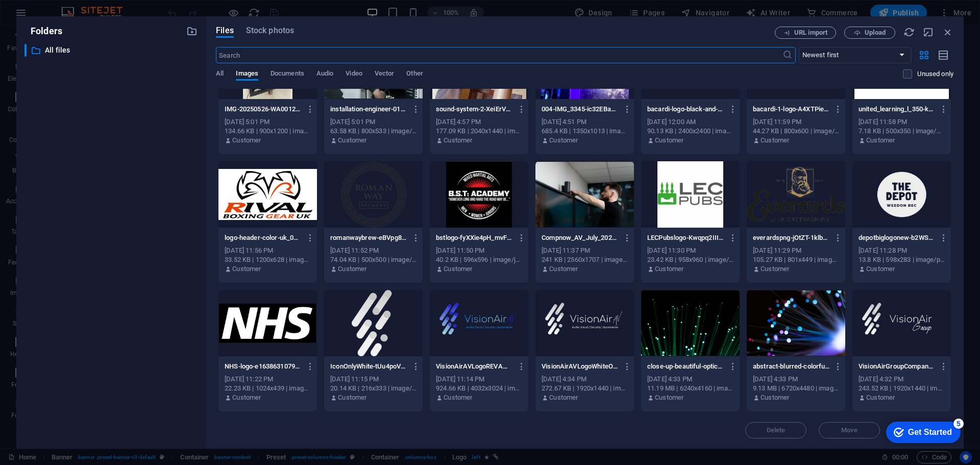 This screenshot has width=980, height=465. What do you see at coordinates (287, 74) in the screenshot?
I see `span: Documents` at bounding box center [287, 74].